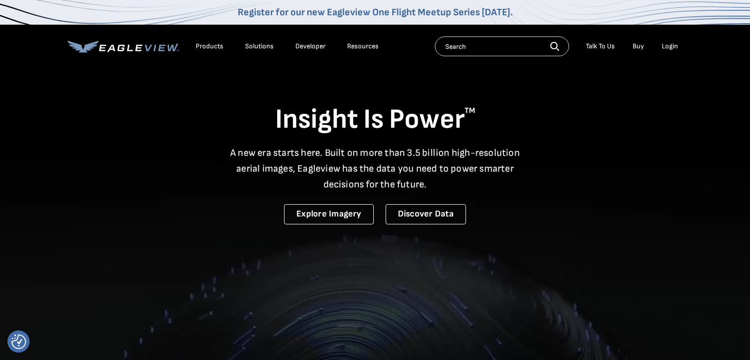  What do you see at coordinates (310, 46) in the screenshot?
I see `a: Developer` at bounding box center [310, 46].